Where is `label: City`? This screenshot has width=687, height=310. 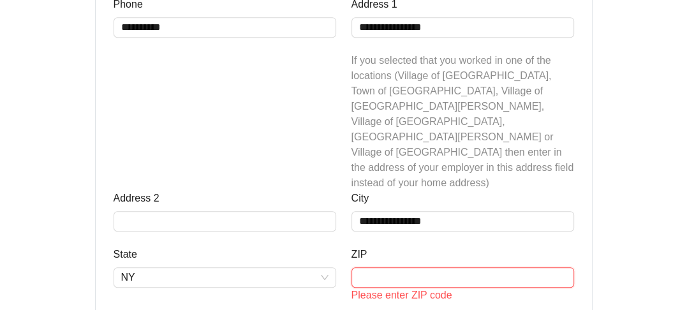
label: City is located at coordinates (360, 198).